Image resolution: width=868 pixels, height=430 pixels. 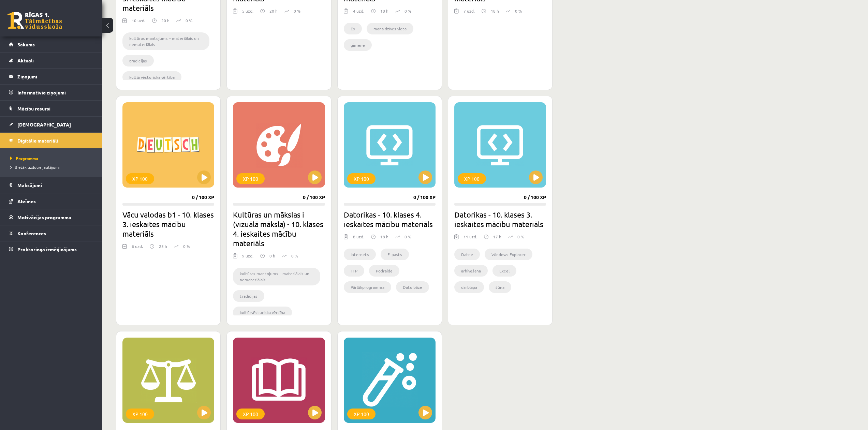 What do you see at coordinates (53, 167) in the screenshot?
I see `a: Biežāk uzdotie jautājumi` at bounding box center [53, 167].